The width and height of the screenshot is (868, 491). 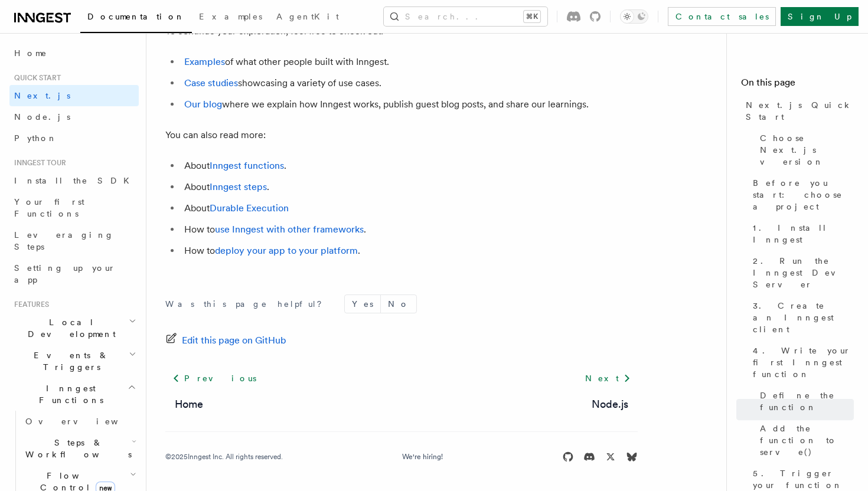 I want to click on span: Events & Triggers, so click(x=69, y=361).